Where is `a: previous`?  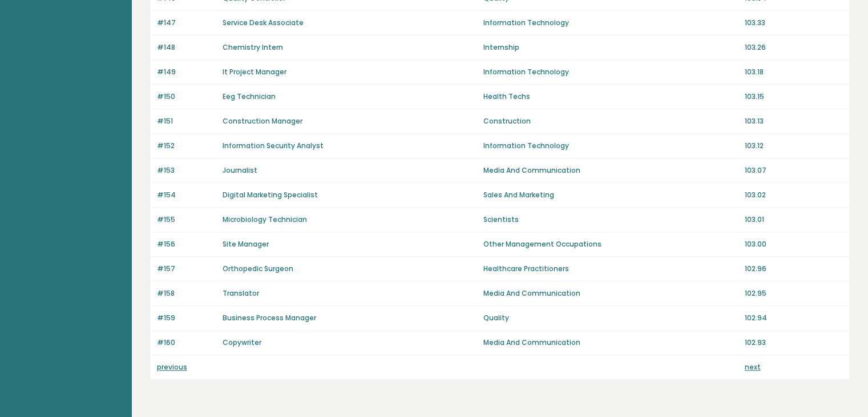
a: previous is located at coordinates (172, 366).